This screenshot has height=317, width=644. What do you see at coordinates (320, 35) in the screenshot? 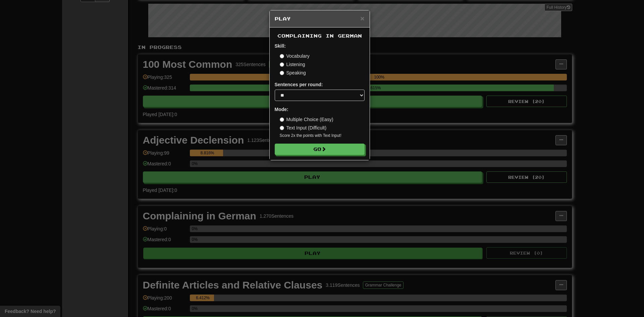
I see `span: Complaining in German` at bounding box center [320, 35].